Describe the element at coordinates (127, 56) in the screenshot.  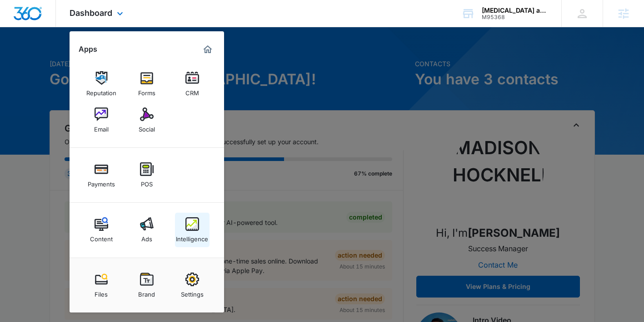
I see `div: Keywords by Traffic` at that location.